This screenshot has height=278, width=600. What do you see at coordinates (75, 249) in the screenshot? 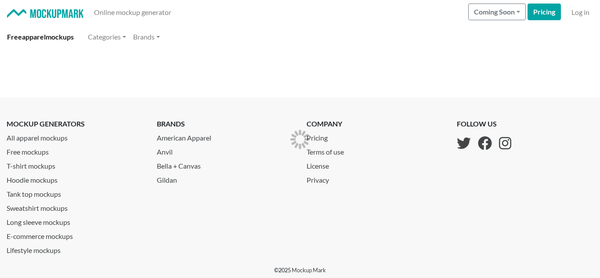
I see `a: Lifestyle mockups` at bounding box center [75, 249].